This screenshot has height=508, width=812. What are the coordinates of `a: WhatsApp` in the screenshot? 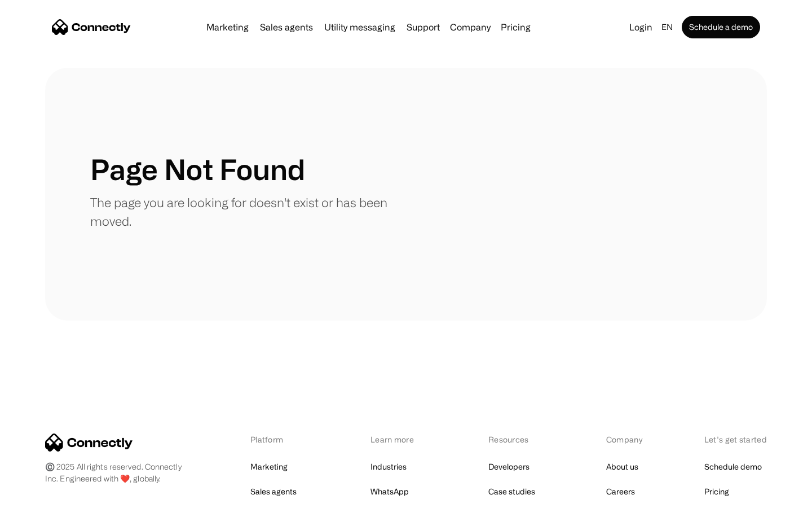 It's located at (389, 491).